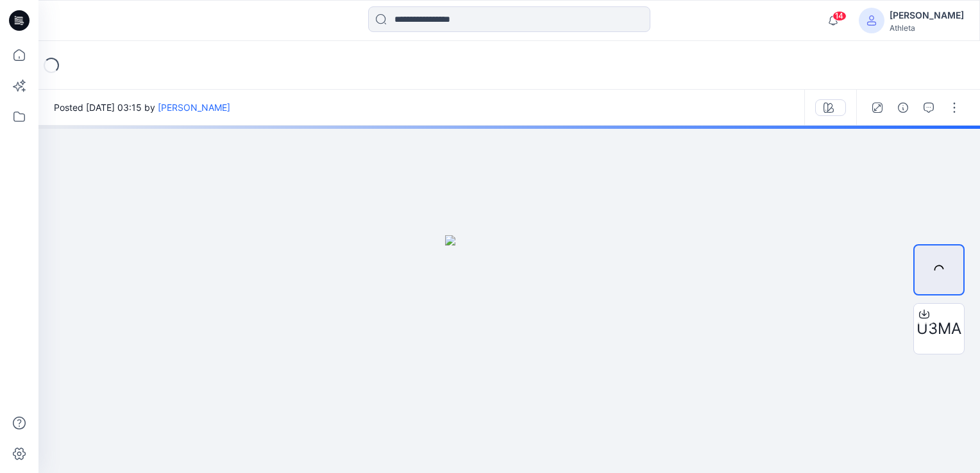 This screenshot has width=980, height=473. Describe the element at coordinates (840, 16) in the screenshot. I see `span: 14` at that location.